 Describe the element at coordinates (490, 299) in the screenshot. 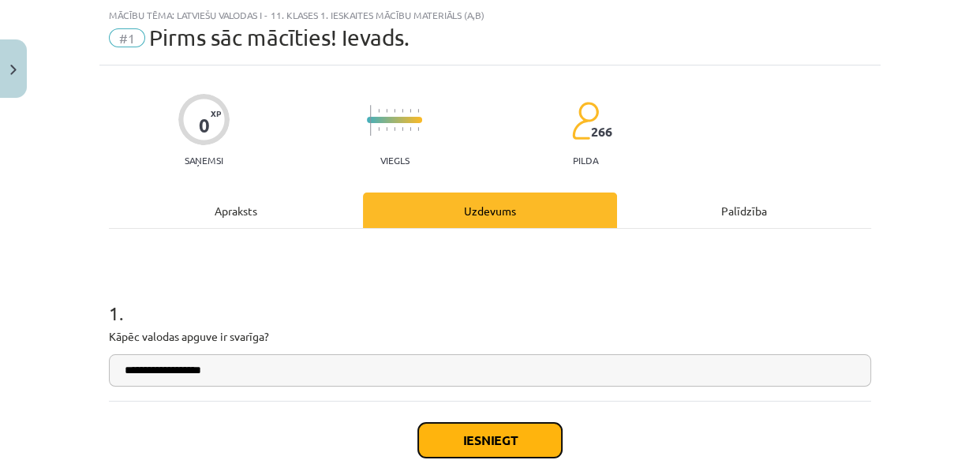

I see `h1: 1 .` at that location.